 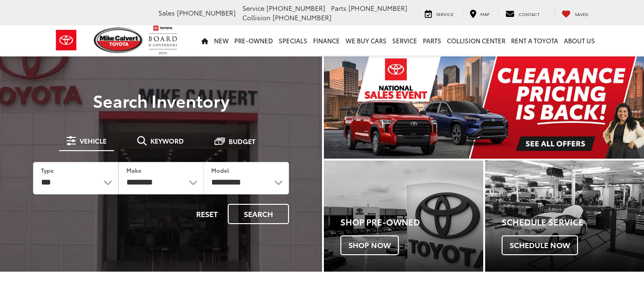 What do you see at coordinates (370, 246) in the screenshot?
I see `span: Shop Now` at bounding box center [370, 246].